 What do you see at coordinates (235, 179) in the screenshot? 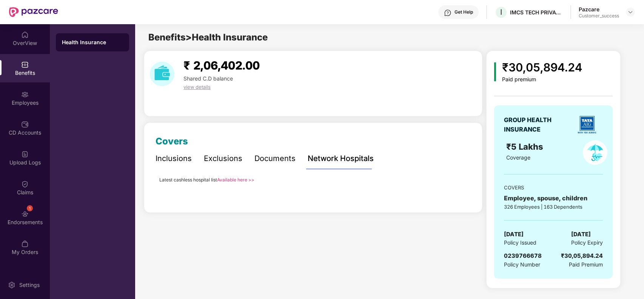
I see `a: Available here >>` at bounding box center [235, 179].